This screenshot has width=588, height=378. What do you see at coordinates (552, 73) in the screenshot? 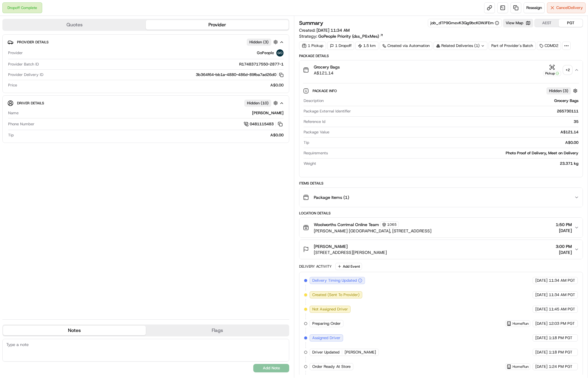
I see `div: Pickup` at bounding box center [552, 73].